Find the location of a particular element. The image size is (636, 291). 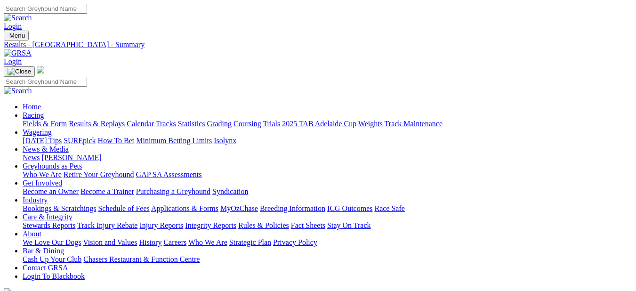

a: News is located at coordinates (31, 157).